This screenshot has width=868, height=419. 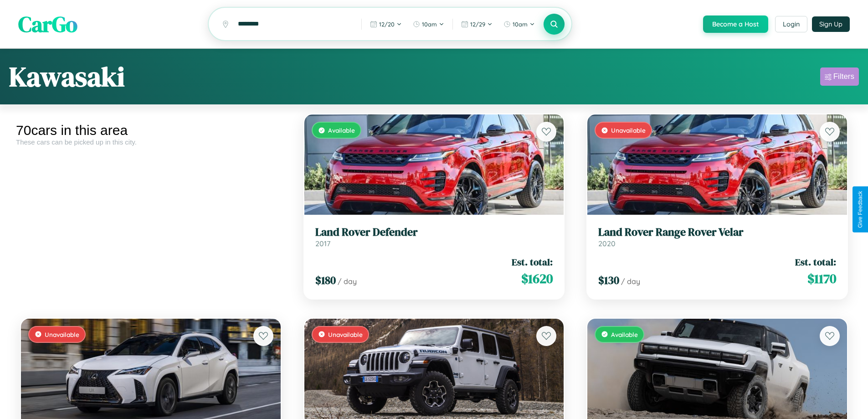 I want to click on button: Sign Up, so click(x=831, y=24).